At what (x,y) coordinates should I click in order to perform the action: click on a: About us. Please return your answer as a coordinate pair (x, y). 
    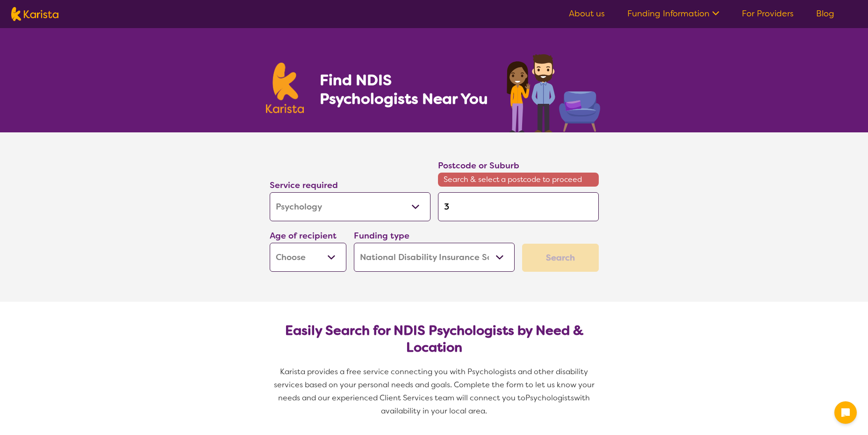
    Looking at the image, I should click on (587, 14).